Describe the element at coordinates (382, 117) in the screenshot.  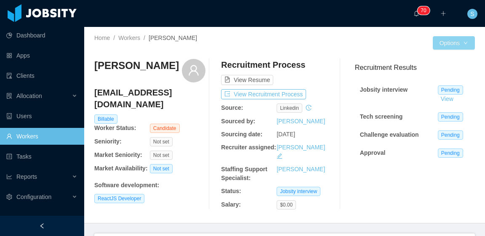
I see `strong: Tech screening` at that location.